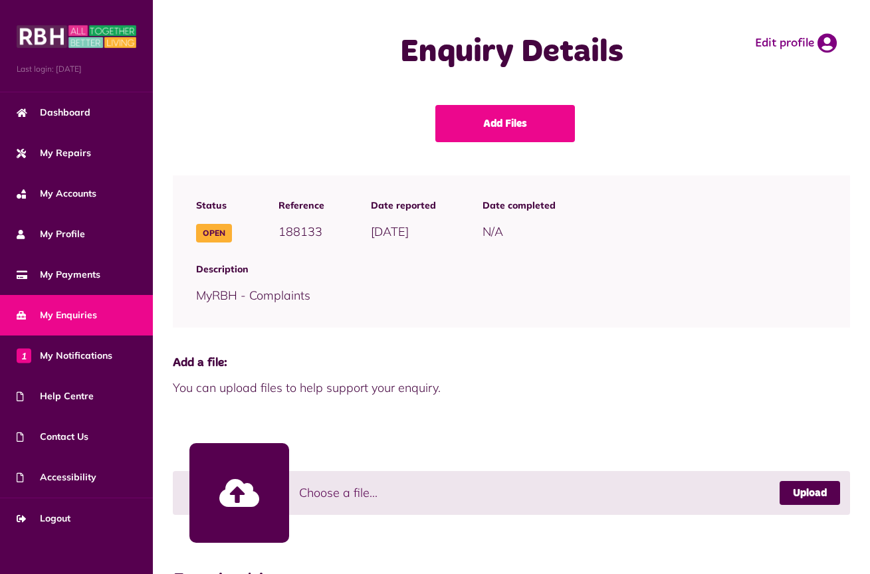 The image size is (870, 574). Describe the element at coordinates (338, 492) in the screenshot. I see `span: Choose a file...` at that location.